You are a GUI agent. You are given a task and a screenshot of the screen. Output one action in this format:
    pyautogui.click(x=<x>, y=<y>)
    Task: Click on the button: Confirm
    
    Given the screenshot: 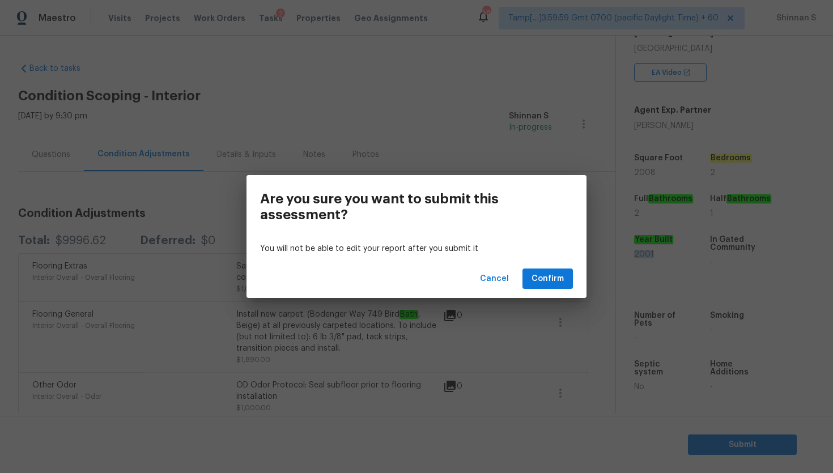 What is the action you would take?
    pyautogui.click(x=547, y=279)
    